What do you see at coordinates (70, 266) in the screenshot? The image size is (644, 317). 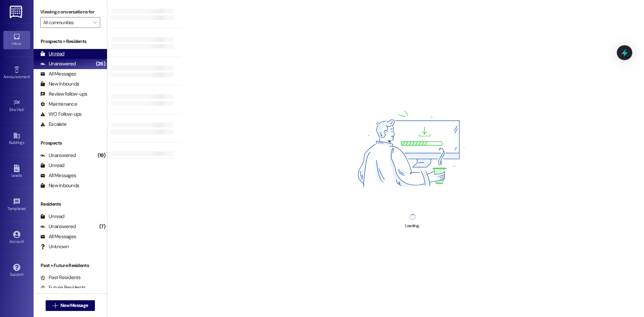 I see `div: Past + Future Residents` at bounding box center [70, 266].